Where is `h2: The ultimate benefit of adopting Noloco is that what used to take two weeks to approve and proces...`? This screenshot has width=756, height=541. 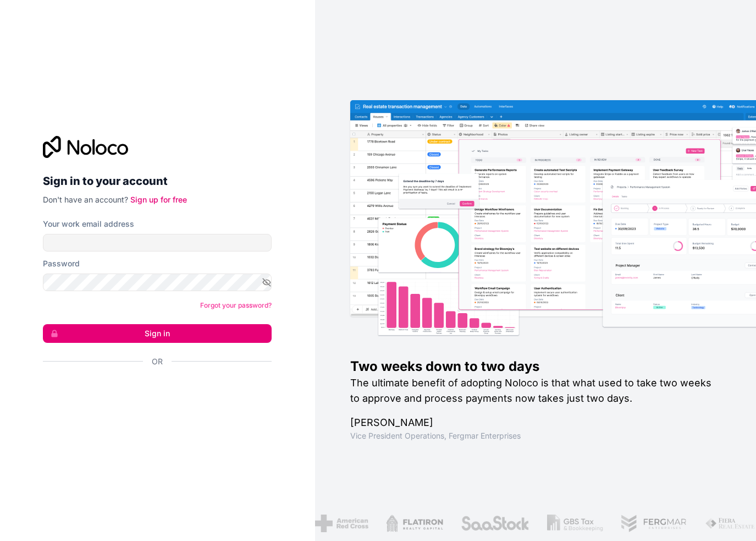
h2: The ultimate benefit of adopting Noloco is that what used to take two weeks to approve and proces... is located at coordinates (535, 391).